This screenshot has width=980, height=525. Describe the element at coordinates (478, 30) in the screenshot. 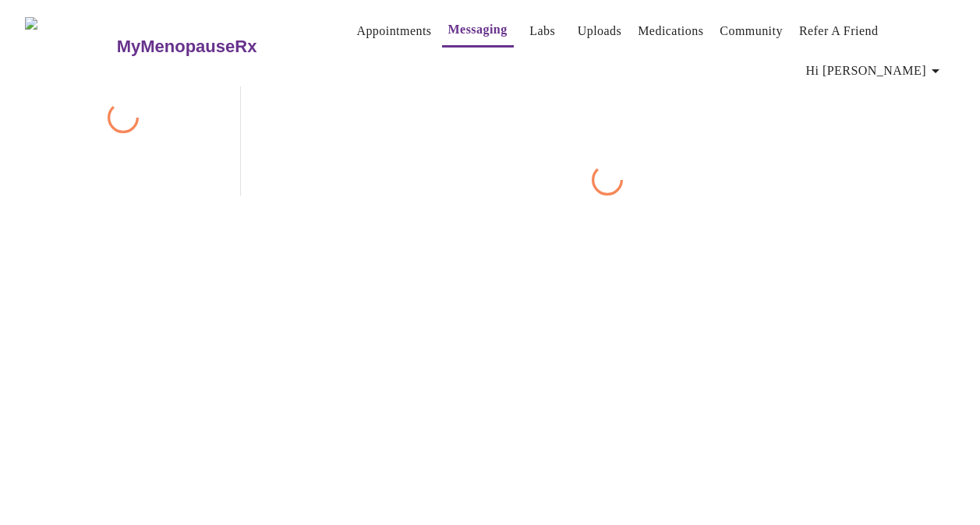

I see `a: Messaging` at that location.